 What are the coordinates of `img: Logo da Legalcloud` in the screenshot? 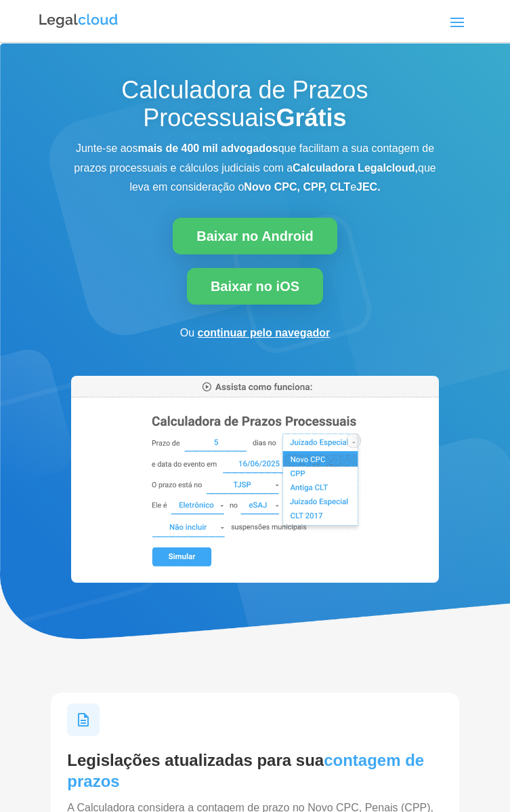 It's located at (78, 21).